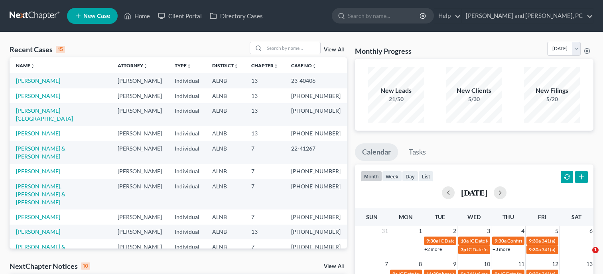 Image resolution: width=603 pixels, height=274 pixels. What do you see at coordinates (410, 176) in the screenshot?
I see `button: day` at bounding box center [410, 176].